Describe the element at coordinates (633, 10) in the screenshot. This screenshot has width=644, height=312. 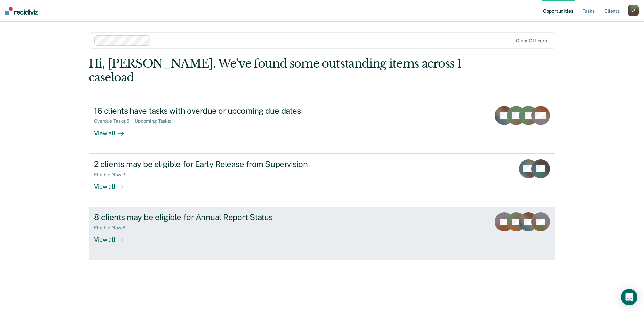
I see `div: L F` at that location.